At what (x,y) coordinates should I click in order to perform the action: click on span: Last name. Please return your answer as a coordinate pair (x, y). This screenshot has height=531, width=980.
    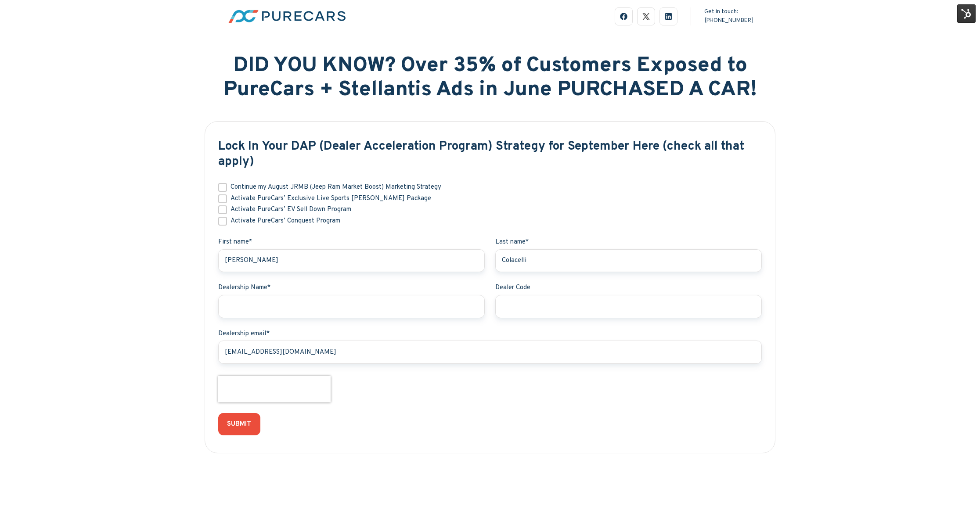
    Looking at the image, I should click on (510, 242).